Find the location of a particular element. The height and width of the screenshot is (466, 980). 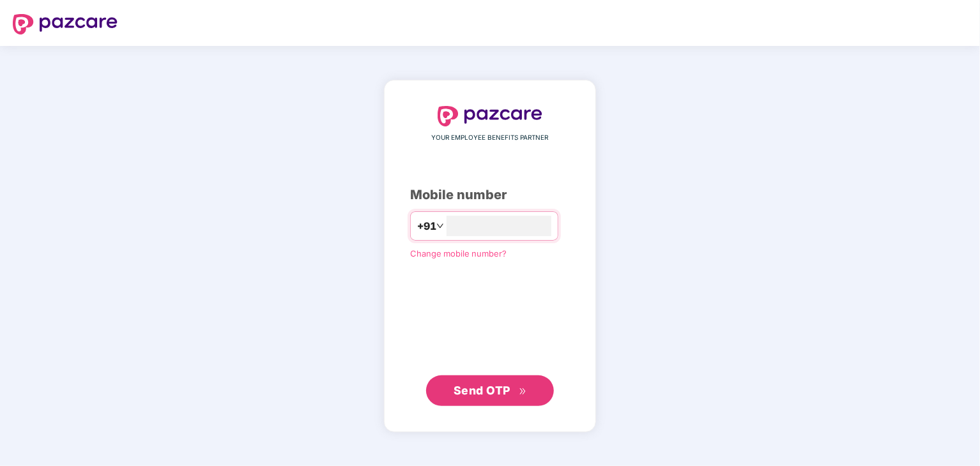

span: +91 is located at coordinates (426, 226).